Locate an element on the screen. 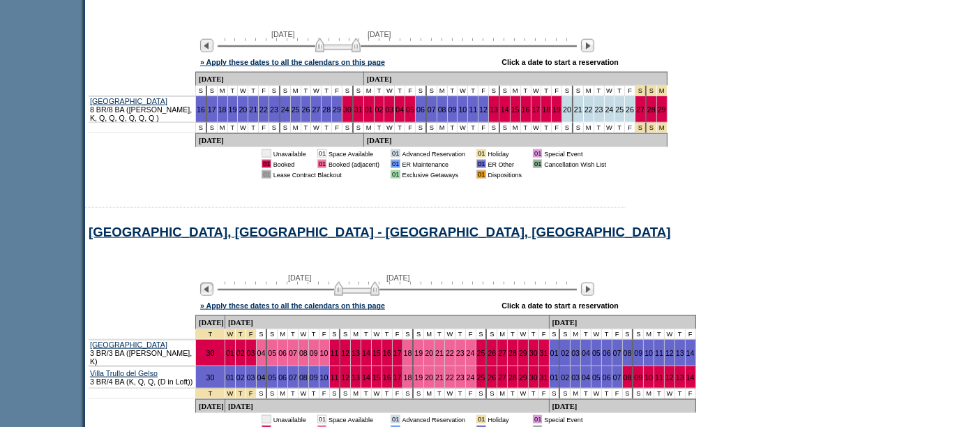 The height and width of the screenshot is (427, 980). a: 04 is located at coordinates (586, 377).